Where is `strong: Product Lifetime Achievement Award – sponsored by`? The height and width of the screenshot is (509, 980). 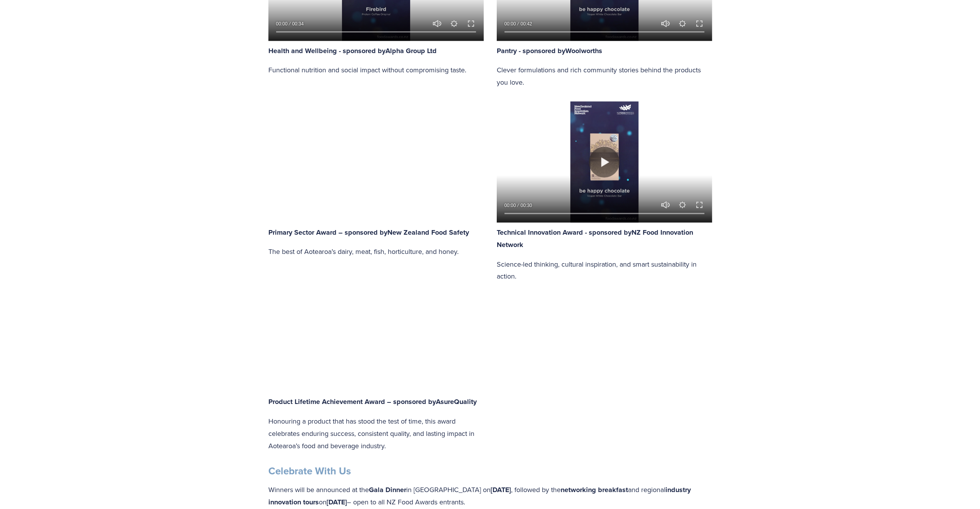
strong: Product Lifetime Achievement Award – sponsored by is located at coordinates (352, 402).